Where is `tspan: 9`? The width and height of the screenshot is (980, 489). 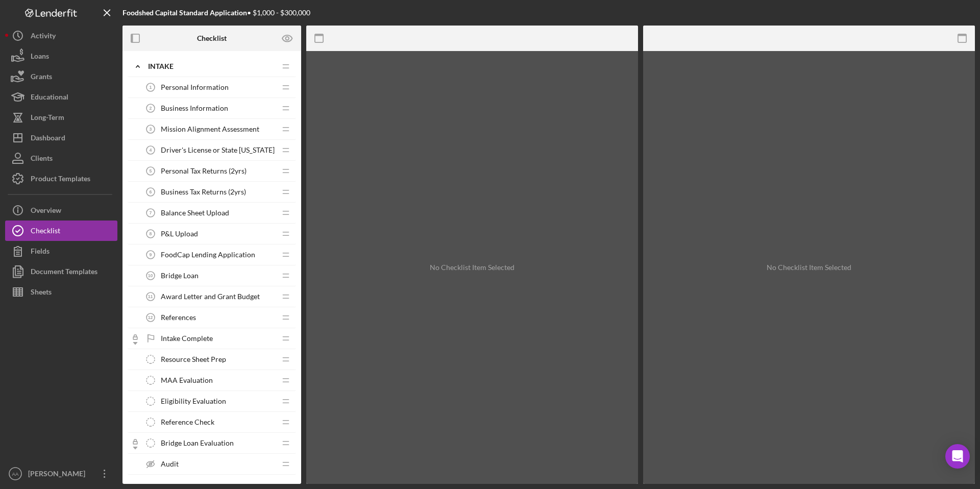
tspan: 9 is located at coordinates (150, 255).